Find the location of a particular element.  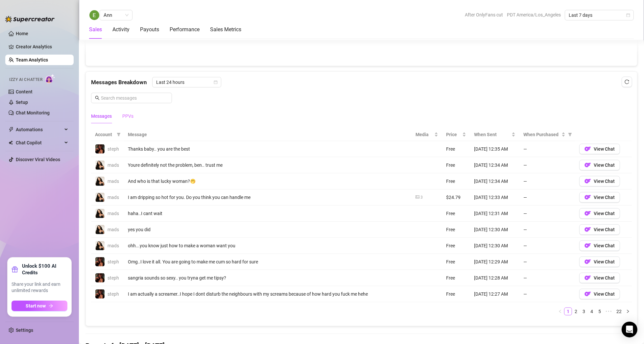

div: And who is that lucky woman?🤭 is located at coordinates (267, 181).